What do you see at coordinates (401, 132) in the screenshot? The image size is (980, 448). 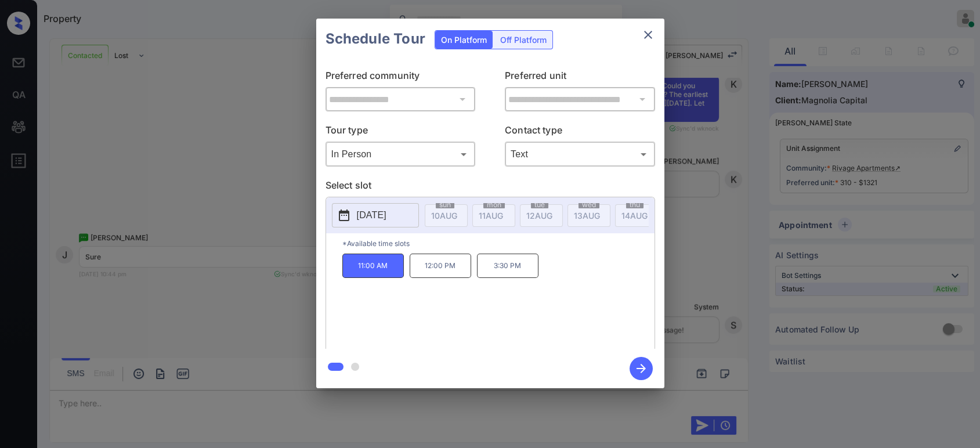 I see `p: Tour type` at bounding box center [401, 132].